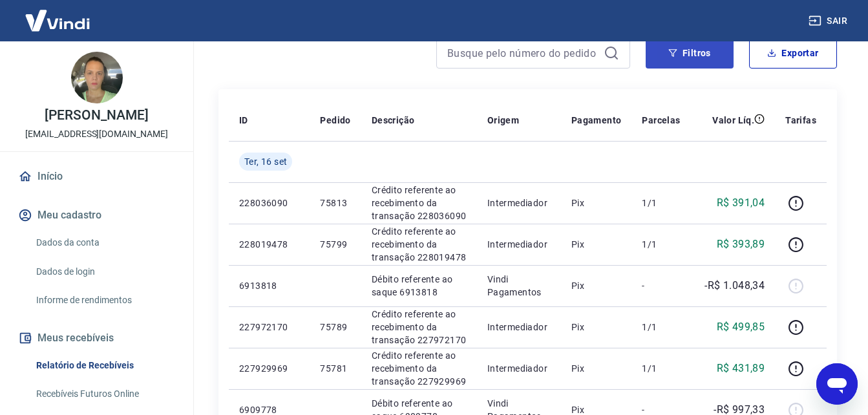 Image resolution: width=868 pixels, height=415 pixels. Describe the element at coordinates (419, 286) in the screenshot. I see `p: Débito referente ao saque 6913818` at that location.